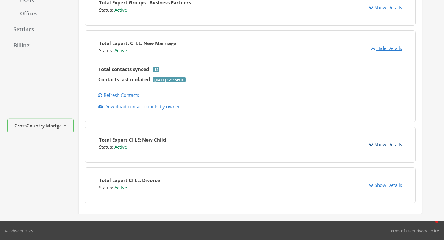 This screenshot has height=240, width=444. I want to click on a: Billing, so click(40, 46).